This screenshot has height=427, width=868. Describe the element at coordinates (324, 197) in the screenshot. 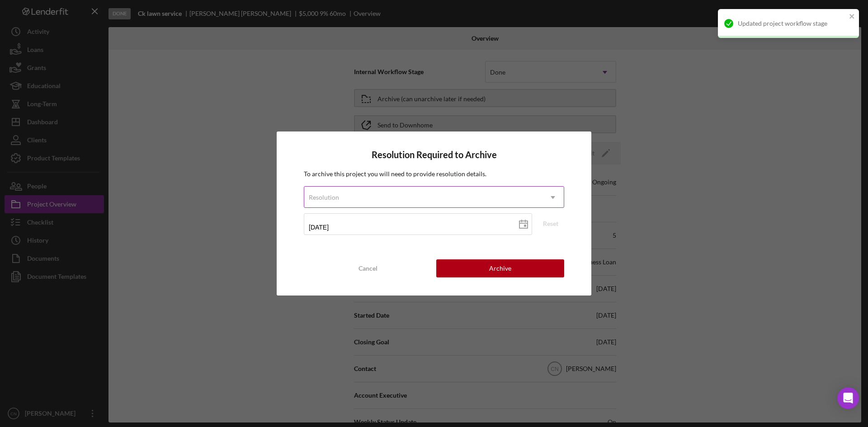

I see `div: Resolution` at that location.